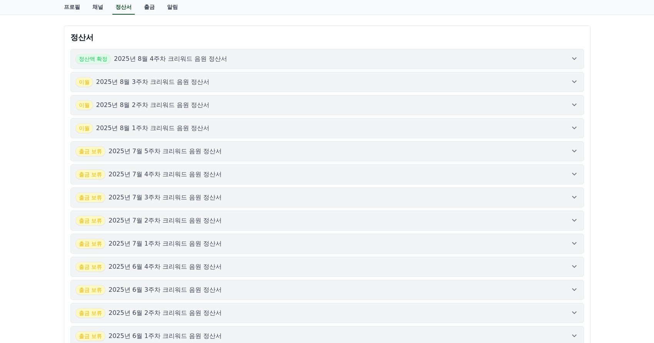 Image resolution: width=654 pixels, height=343 pixels. I want to click on p: 2025년 7월 2주차 크리워드 음원 정산서, so click(165, 220).